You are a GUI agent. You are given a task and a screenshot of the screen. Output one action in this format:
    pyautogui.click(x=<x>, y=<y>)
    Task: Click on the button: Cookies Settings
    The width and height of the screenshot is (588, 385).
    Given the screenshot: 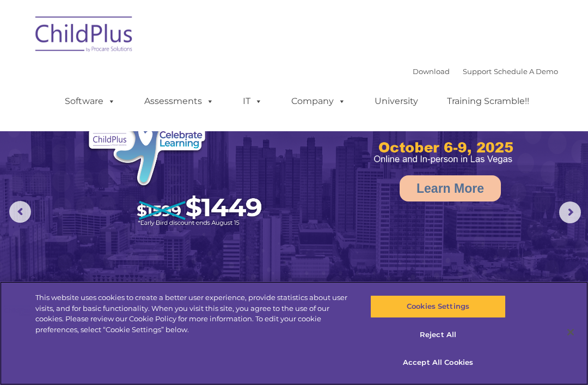 What is the action you would take?
    pyautogui.click(x=438, y=307)
    